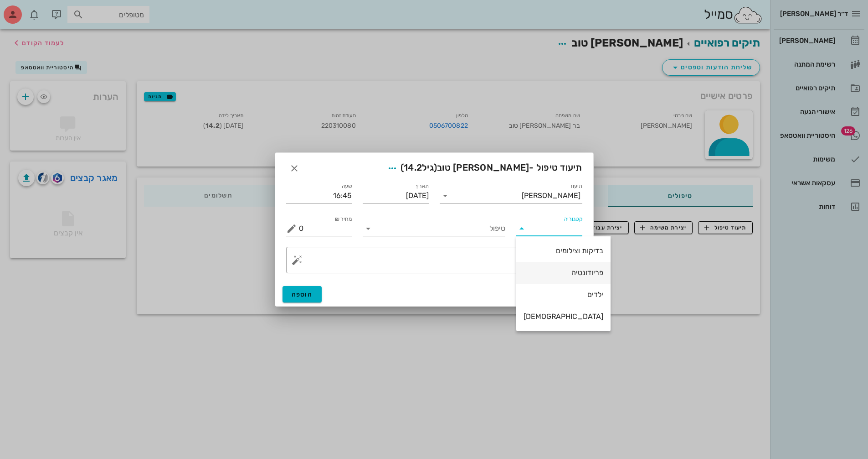 This screenshot has height=459, width=868. Describe the element at coordinates (564, 294) in the screenshot. I see `div: ילדים` at that location.